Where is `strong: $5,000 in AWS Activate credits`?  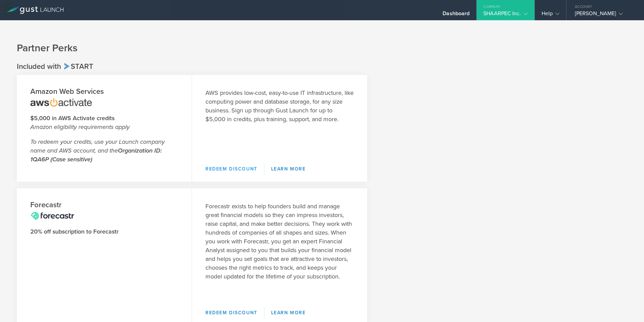 strong: $5,000 in AWS Activate credits is located at coordinates (72, 118).